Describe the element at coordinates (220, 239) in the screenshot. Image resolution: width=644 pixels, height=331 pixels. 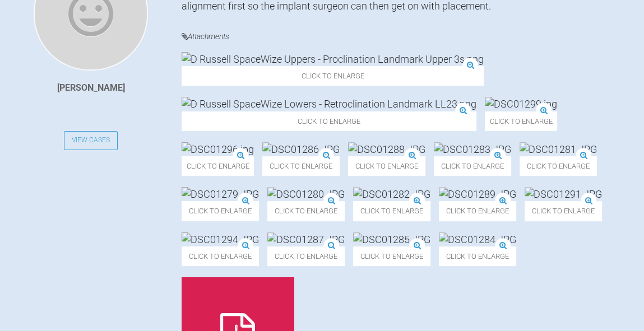
I see `img: DSC01294.JPG` at that location.